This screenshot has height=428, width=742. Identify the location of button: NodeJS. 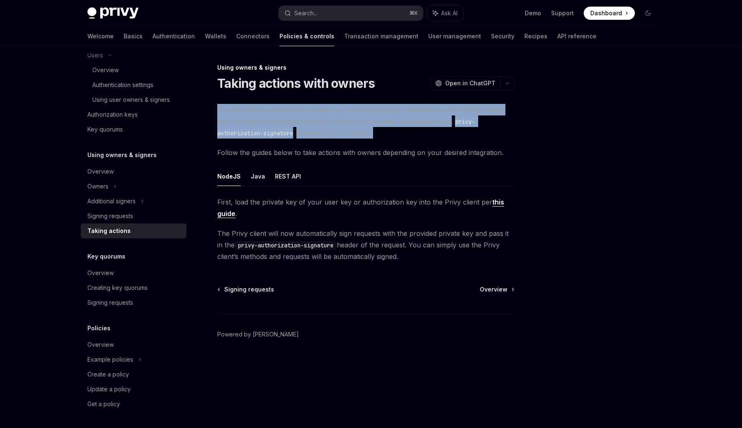
(229, 176).